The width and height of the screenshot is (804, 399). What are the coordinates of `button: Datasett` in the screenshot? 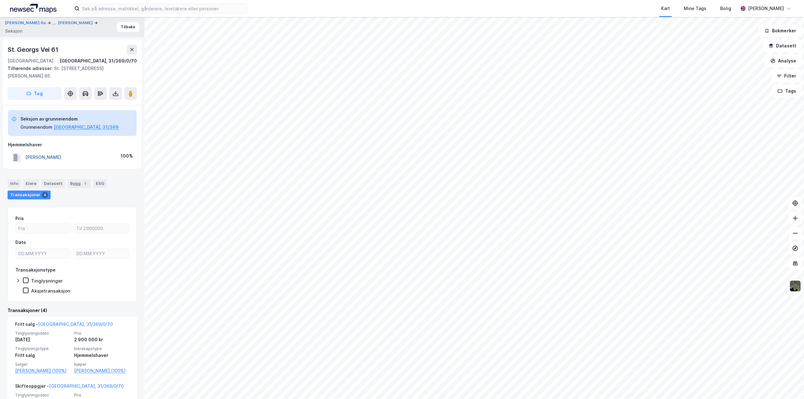 It's located at (782, 46).